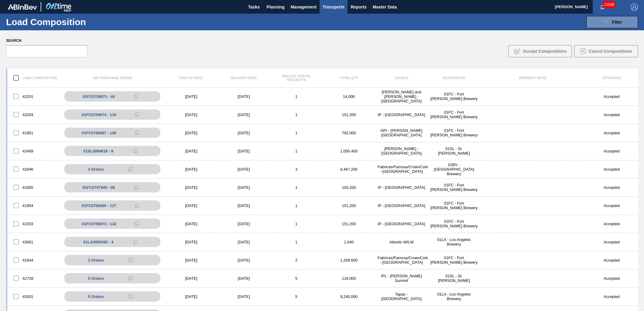 The width and height of the screenshot is (644, 311). Describe the element at coordinates (99, 206) in the screenshot. I see `div: 01FC0708490 - 127` at that location.